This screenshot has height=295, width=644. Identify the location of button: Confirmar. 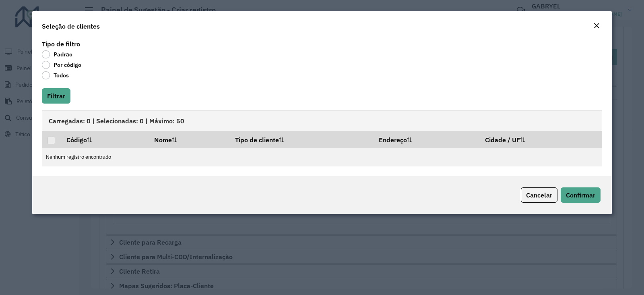
(580, 195).